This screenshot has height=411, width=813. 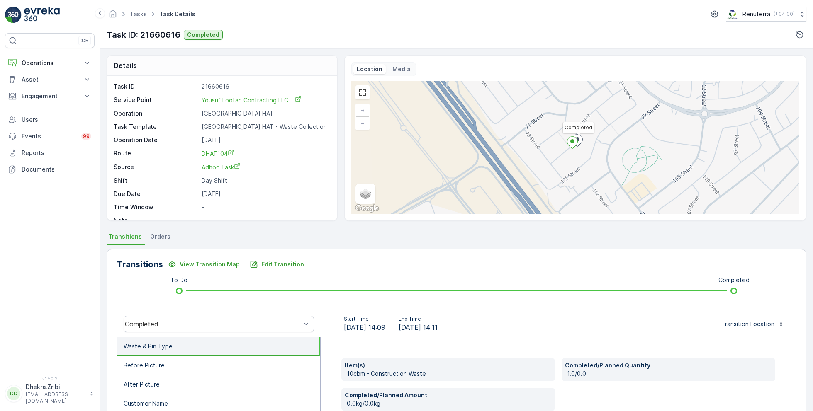 I want to click on a: Zoom Out, so click(x=362, y=123).